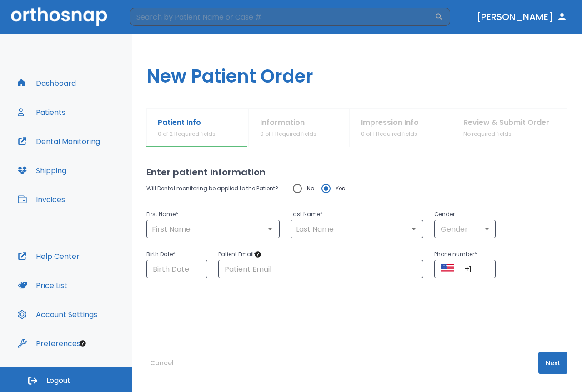 This screenshot has height=392, width=582. I want to click on p: Gender, so click(464, 214).